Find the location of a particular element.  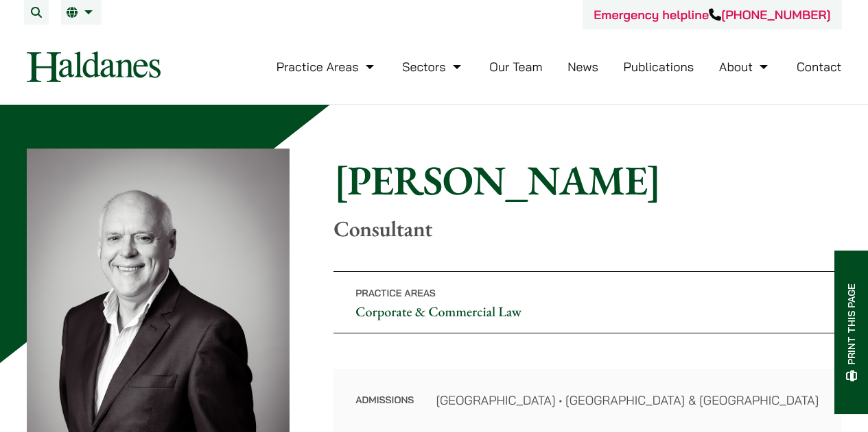

a: Corporate & Commercial Law is located at coordinates (438, 312).